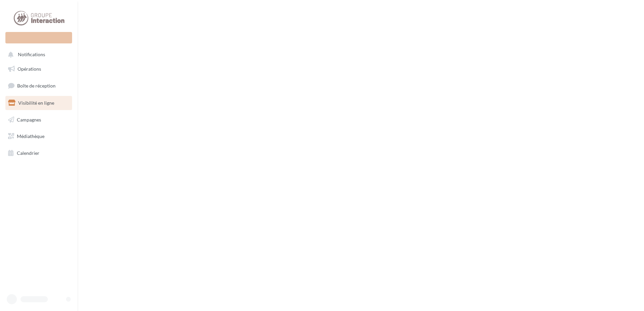 The width and height of the screenshot is (644, 311). I want to click on span: Médiathèque, so click(31, 136).